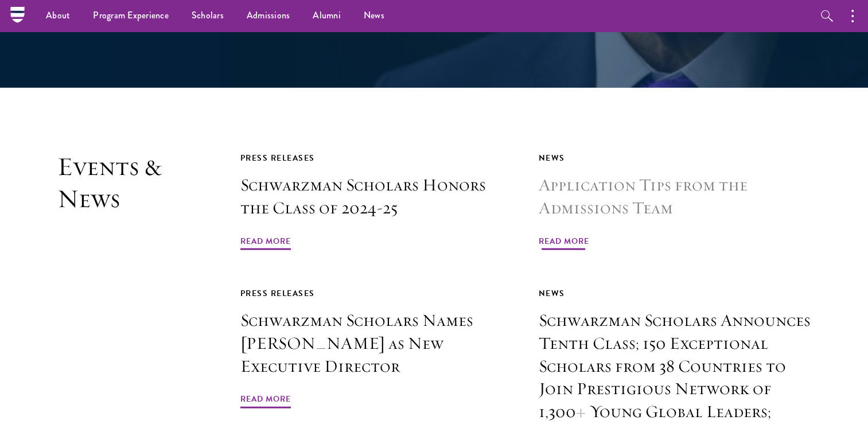 Image resolution: width=868 pixels, height=428 pixels. What do you see at coordinates (377, 201) in the screenshot?
I see `a: Press Releases Schwarzman Scholars Honors the Class of 2024-25 Read More` at bounding box center [377, 201].